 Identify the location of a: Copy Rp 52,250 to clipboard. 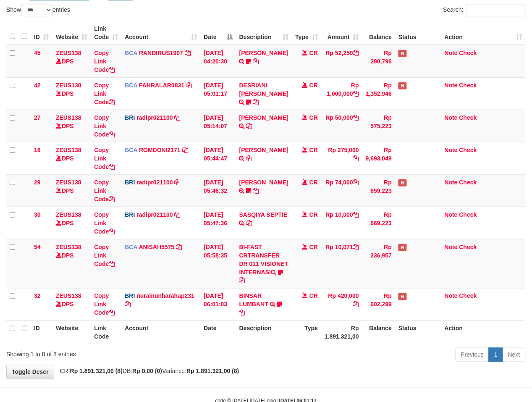
(356, 53).